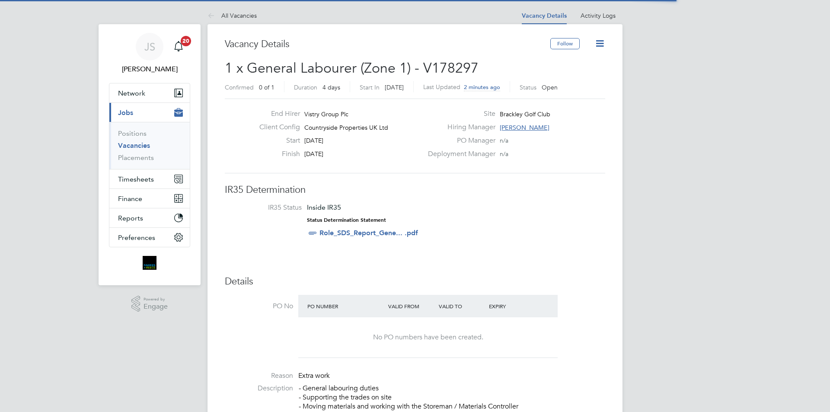 This screenshot has height=412, width=830. Describe the element at coordinates (125, 112) in the screenshot. I see `span: Jobs` at that location.